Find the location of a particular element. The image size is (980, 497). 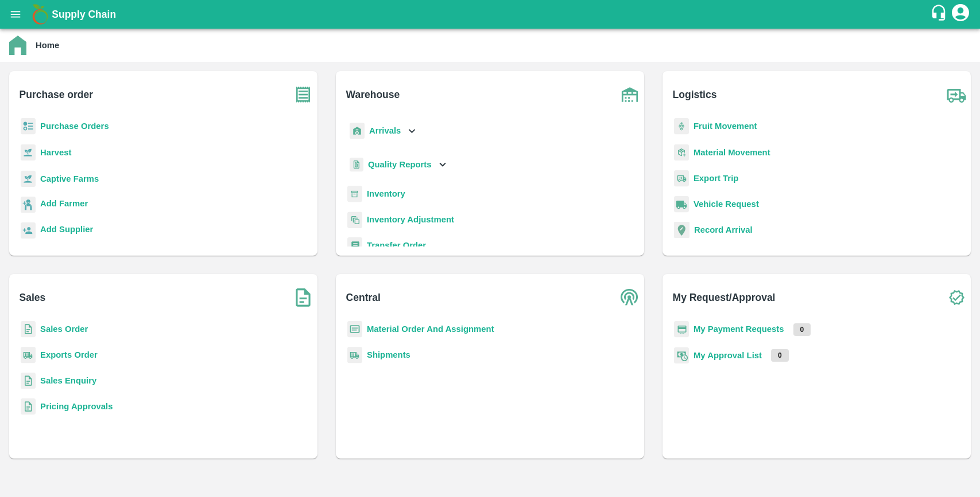

a: Shipments is located at coordinates (388, 355).